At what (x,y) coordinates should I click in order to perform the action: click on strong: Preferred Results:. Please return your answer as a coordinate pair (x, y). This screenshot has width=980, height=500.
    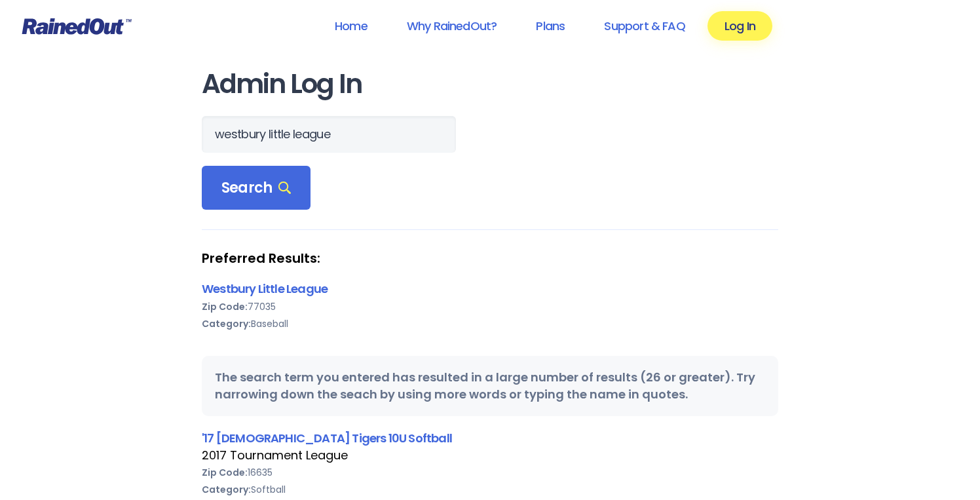
    Looking at the image, I should click on (490, 258).